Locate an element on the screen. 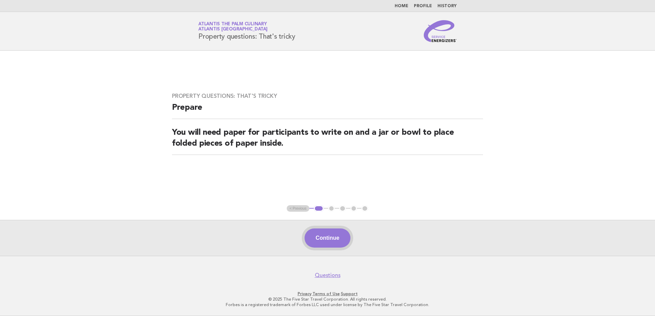 The width and height of the screenshot is (655, 316). a: Questions is located at coordinates (327, 276).